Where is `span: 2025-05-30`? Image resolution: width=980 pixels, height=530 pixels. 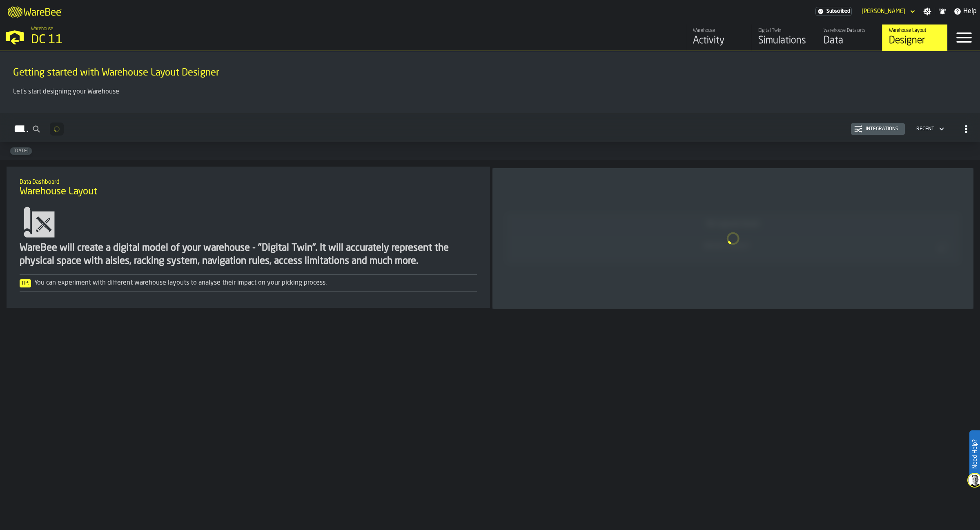
span: 2025-05-30 is located at coordinates (21, 151).